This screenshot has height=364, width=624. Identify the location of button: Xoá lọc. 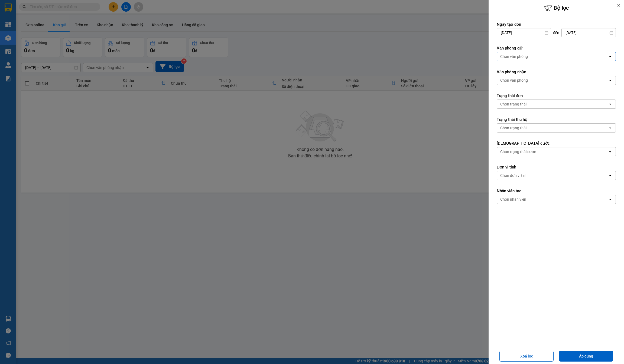
(526, 357).